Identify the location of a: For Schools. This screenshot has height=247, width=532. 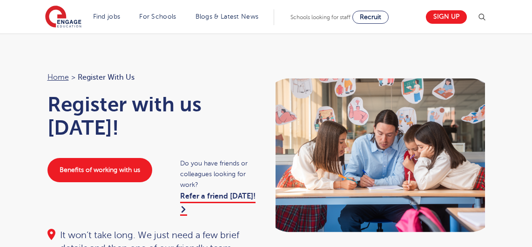
(157, 16).